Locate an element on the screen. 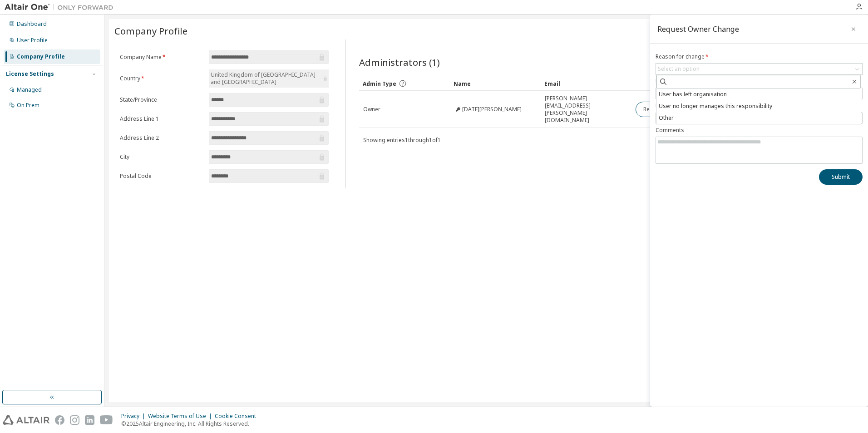 This screenshot has height=433, width=868. label: State/Province is located at coordinates (161, 100).